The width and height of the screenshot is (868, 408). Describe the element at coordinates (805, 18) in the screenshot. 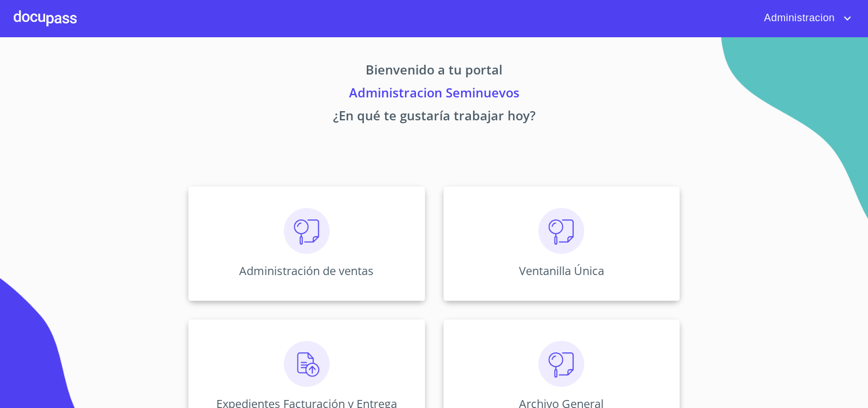

I see `button: account of current user` at that location.